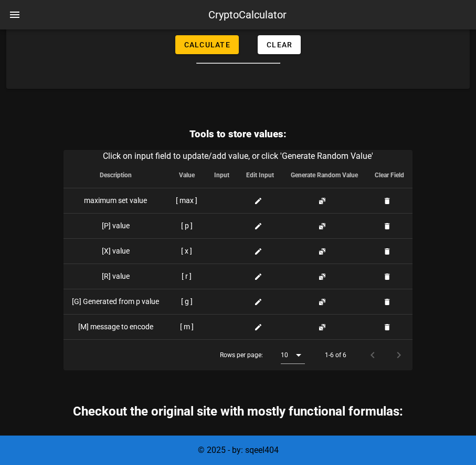 The image size is (476, 465). Describe the element at coordinates (260, 175) in the screenshot. I see `th: Edit Input` at that location.